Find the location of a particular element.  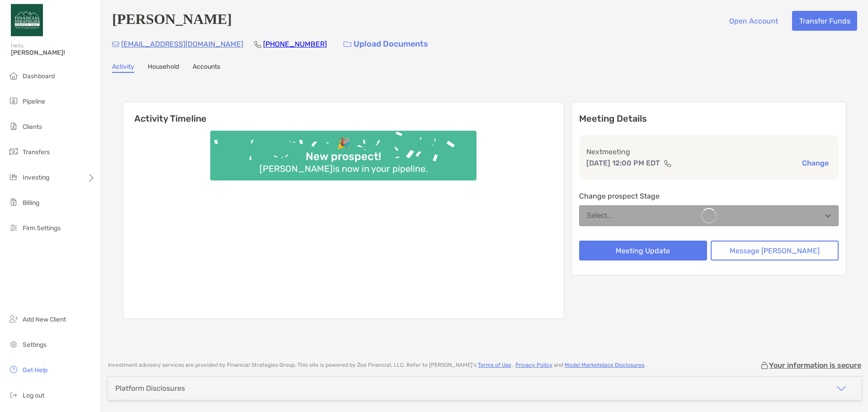

span: Investing is located at coordinates (36, 177).